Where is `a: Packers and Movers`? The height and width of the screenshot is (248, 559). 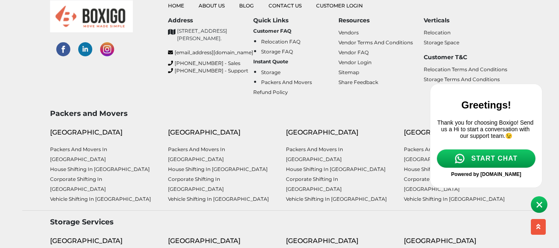
a: Packers and Movers is located at coordinates (287, 82).